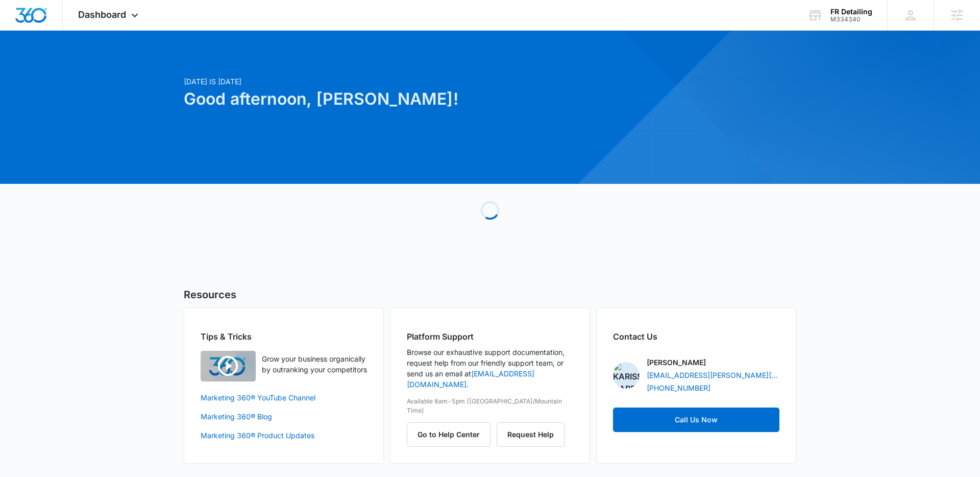 The image size is (980, 477). I want to click on a: Marketing 360® Product Updates, so click(284, 435).